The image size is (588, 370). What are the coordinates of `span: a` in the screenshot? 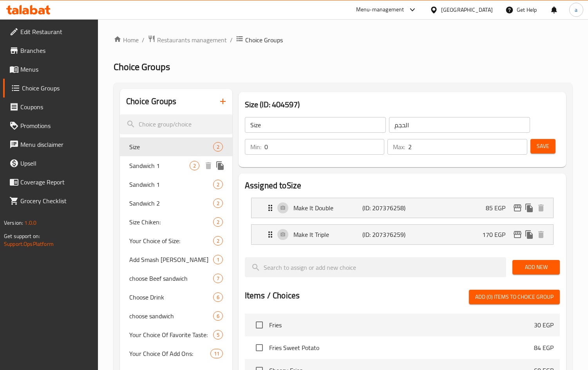 It's located at (576, 10).